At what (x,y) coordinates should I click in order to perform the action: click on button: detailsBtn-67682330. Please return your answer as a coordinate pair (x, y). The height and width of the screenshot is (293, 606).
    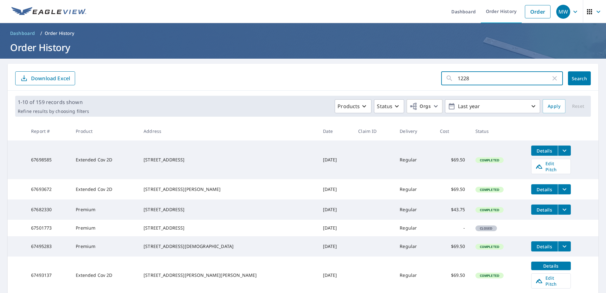
    Looking at the image, I should click on (544, 209).